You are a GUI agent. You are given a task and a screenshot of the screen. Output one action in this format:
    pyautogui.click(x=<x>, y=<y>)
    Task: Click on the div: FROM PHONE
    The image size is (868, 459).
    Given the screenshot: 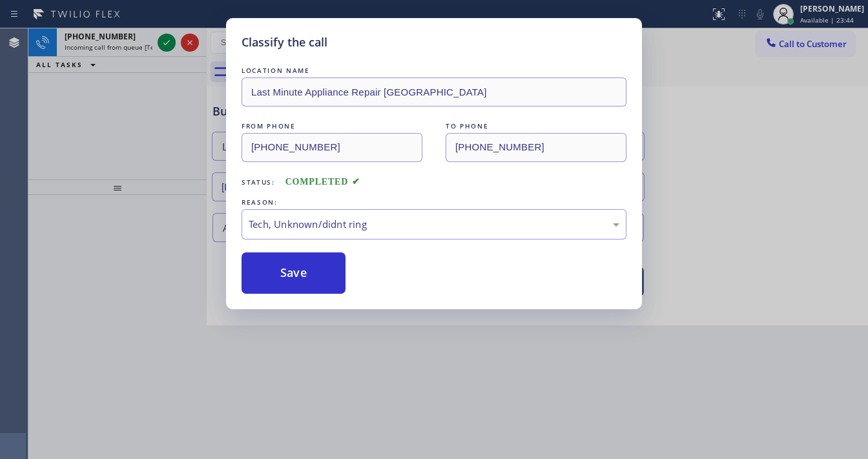 What is the action you would take?
    pyautogui.click(x=332, y=126)
    